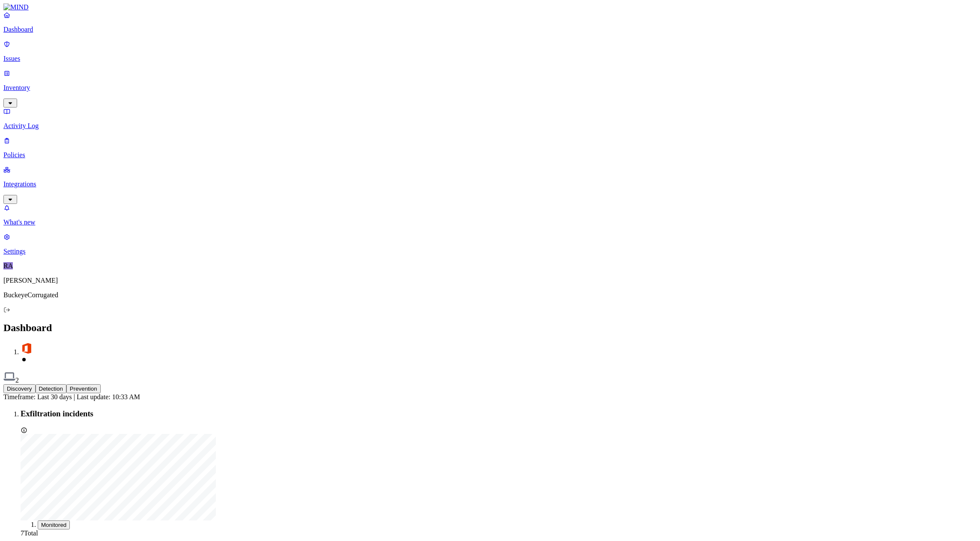  Describe the element at coordinates (490, 244) in the screenshot. I see `a: Settings` at that location.